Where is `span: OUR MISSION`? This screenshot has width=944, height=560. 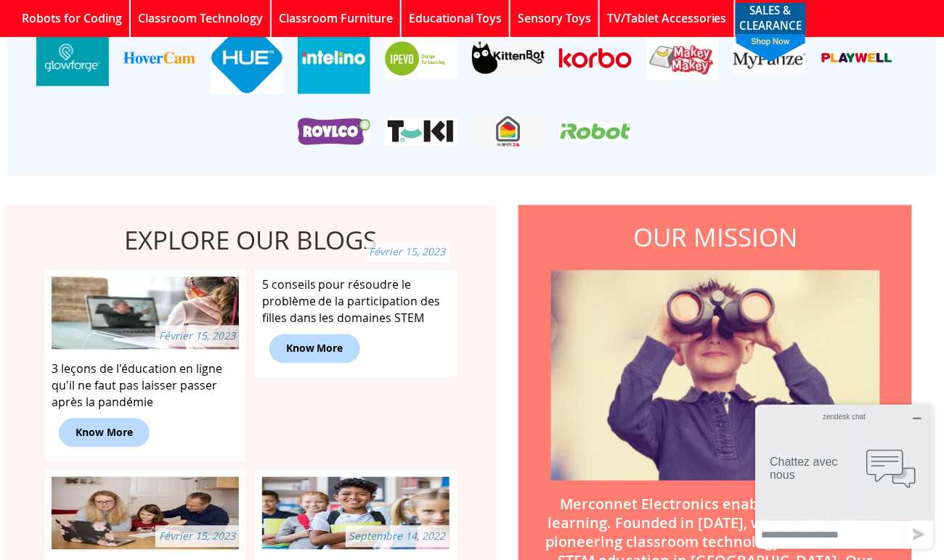 span: OUR MISSION is located at coordinates (715, 238).